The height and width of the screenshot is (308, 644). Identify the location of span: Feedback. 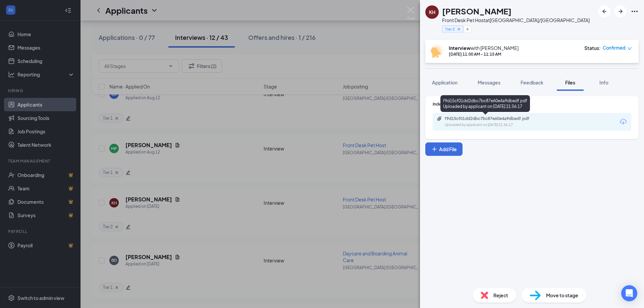
(532, 83).